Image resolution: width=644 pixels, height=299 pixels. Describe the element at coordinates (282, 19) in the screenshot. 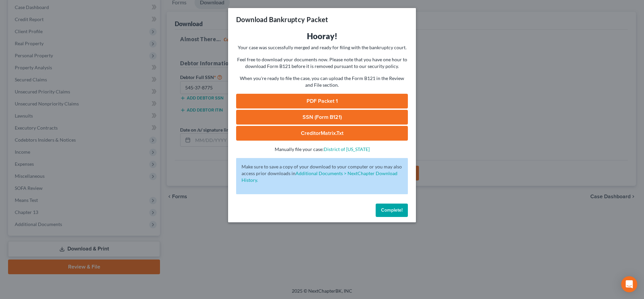

I see `h3: Download Bankruptcy Packet` at that location.